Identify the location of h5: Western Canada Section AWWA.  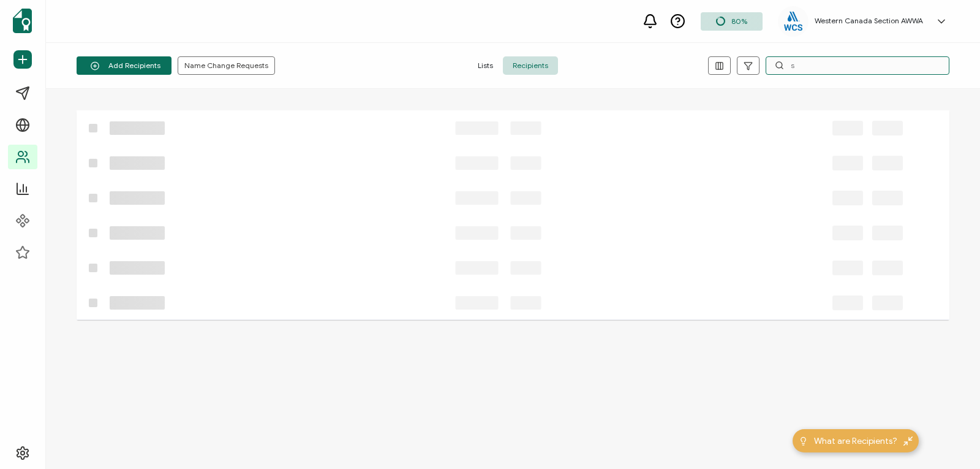
(868, 21).